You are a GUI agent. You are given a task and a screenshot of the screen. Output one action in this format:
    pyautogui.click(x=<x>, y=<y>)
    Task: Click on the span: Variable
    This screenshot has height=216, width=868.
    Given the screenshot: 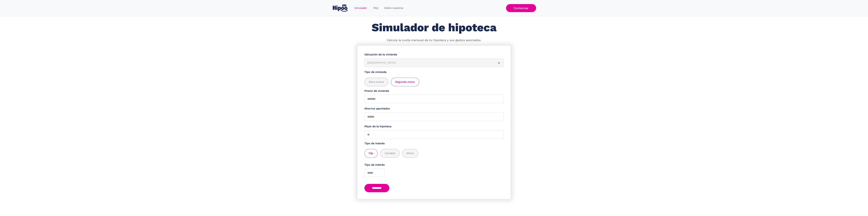 What is the action you would take?
    pyautogui.click(x=390, y=153)
    